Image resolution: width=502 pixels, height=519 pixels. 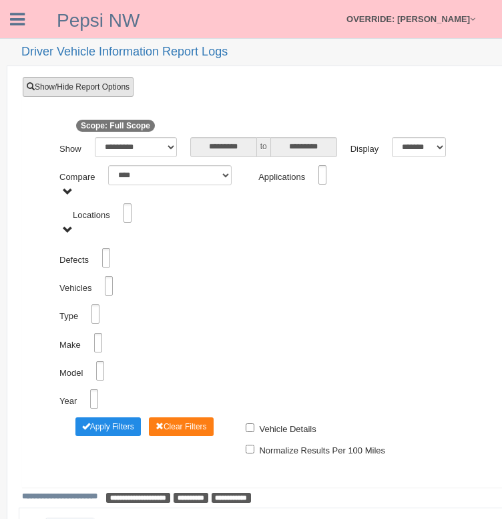 I want to click on label: Make, so click(x=70, y=341).